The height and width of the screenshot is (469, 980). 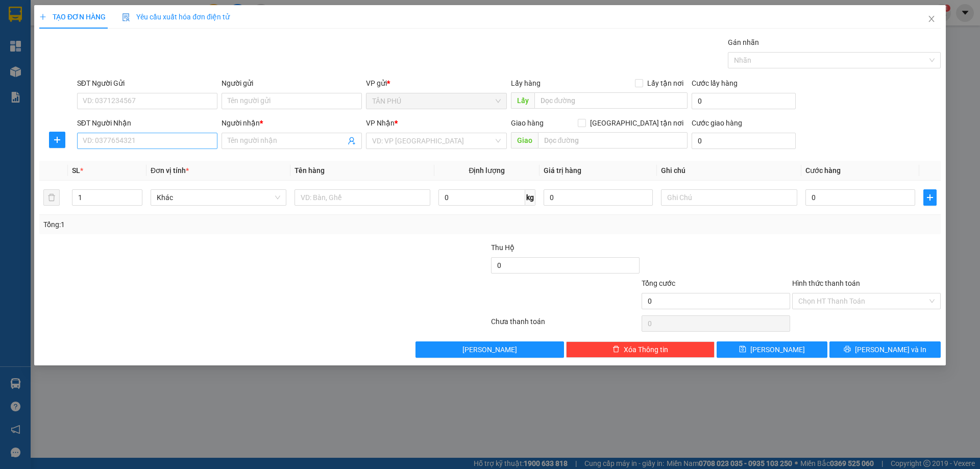 What do you see at coordinates (362, 198) in the screenshot?
I see `input: VD: Bàn, Ghế` at bounding box center [362, 198].